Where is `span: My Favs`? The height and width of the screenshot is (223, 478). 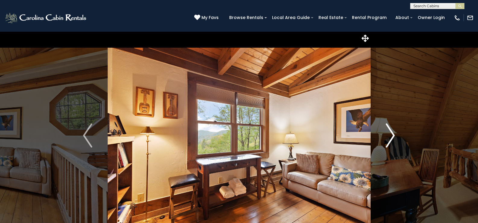 span: My Favs is located at coordinates (210, 17).